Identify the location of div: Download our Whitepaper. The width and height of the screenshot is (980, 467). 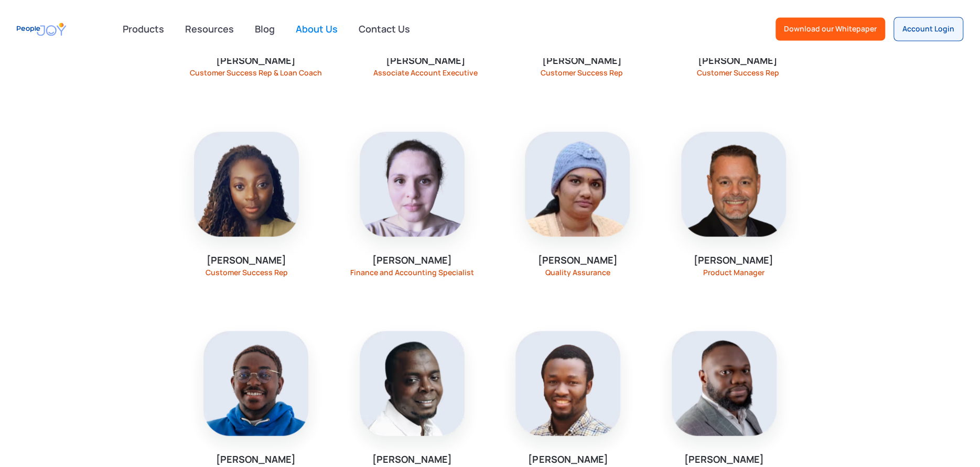
(830, 29).